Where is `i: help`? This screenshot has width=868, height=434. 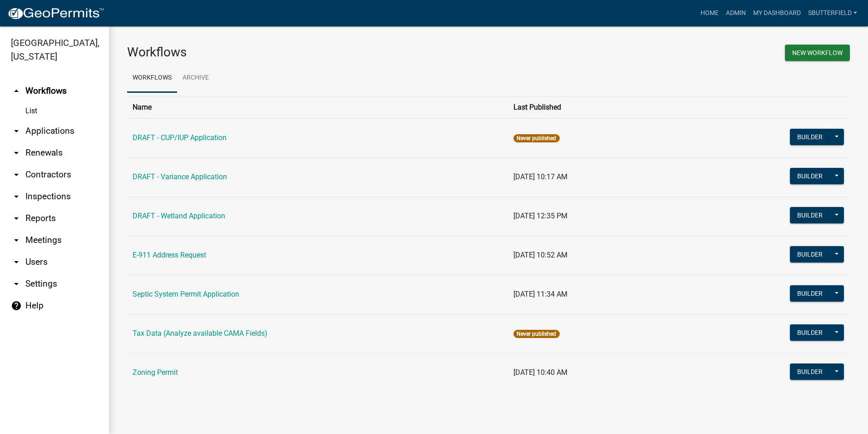
i: help is located at coordinates (17, 305).